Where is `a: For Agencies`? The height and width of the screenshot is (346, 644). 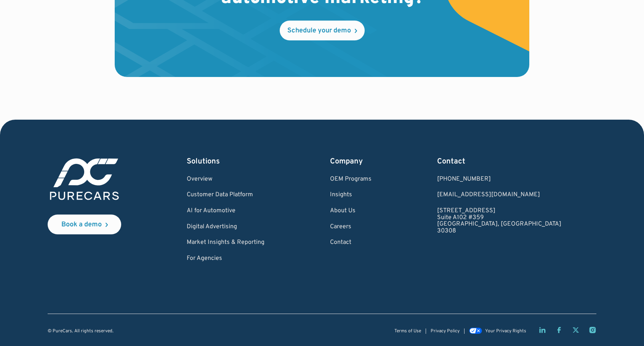 a: For Agencies is located at coordinates (226, 259).